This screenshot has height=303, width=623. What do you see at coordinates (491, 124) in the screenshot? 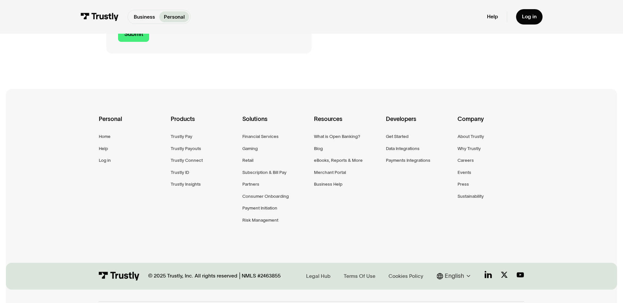
I see `div: Company` at bounding box center [491, 124].